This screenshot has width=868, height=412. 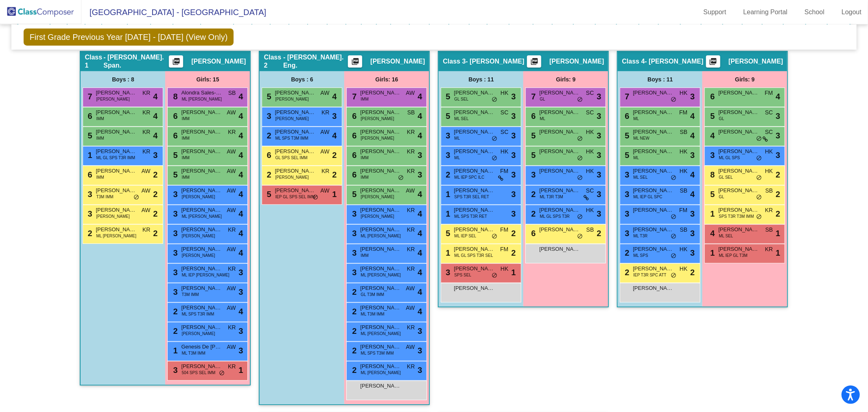 I want to click on span: T3M IMM, so click(x=104, y=197).